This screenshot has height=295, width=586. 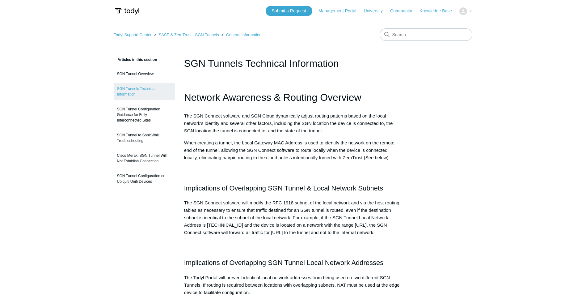 What do you see at coordinates (292, 285) in the screenshot?
I see `span: The Todyl Portal will prevent identical local network addresses from being used on two different ...` at bounding box center [292, 285].